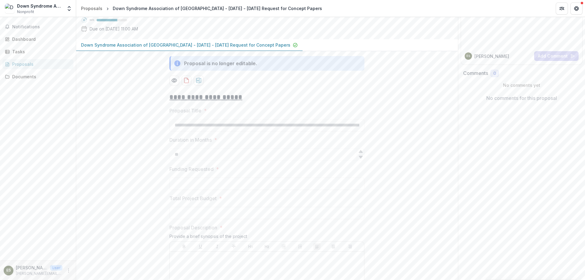 The image size is (585, 280). What do you see at coordinates (284, 246) in the screenshot?
I see `button: Bullet List` at bounding box center [284, 246].